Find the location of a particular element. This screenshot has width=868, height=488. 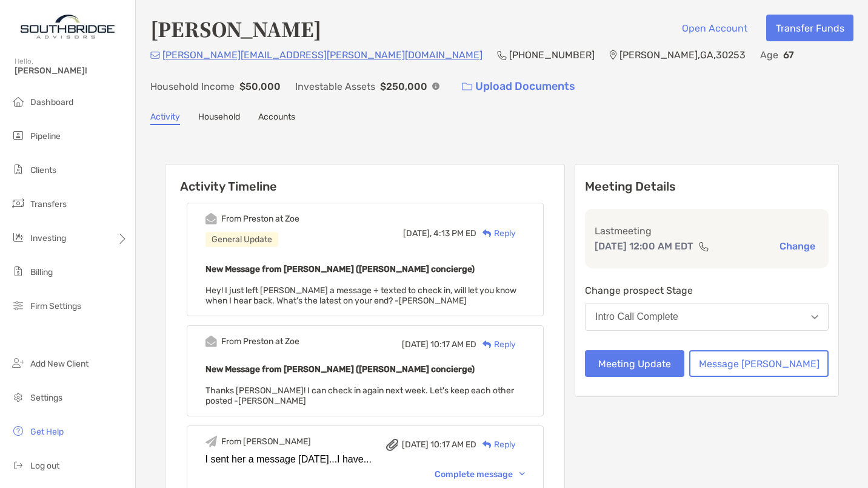

img: Info Icon is located at coordinates (436, 86).